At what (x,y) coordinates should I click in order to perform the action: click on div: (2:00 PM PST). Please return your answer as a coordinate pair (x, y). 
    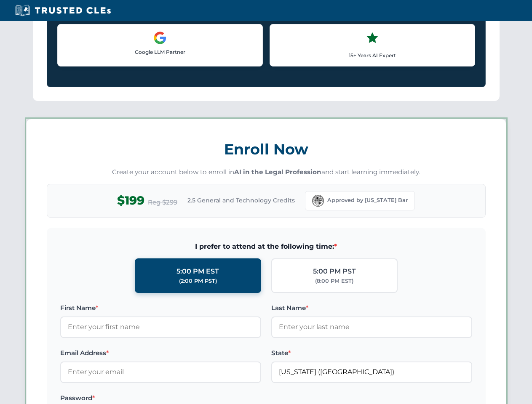
    Looking at the image, I should click on (198, 281).